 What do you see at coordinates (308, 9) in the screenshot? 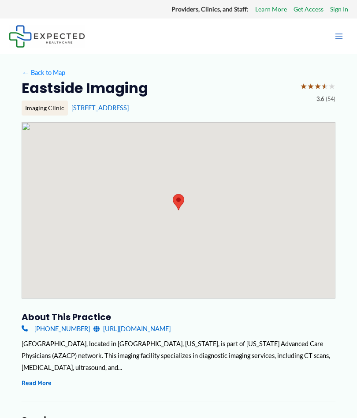
I see `a: Get Access` at bounding box center [308, 9].